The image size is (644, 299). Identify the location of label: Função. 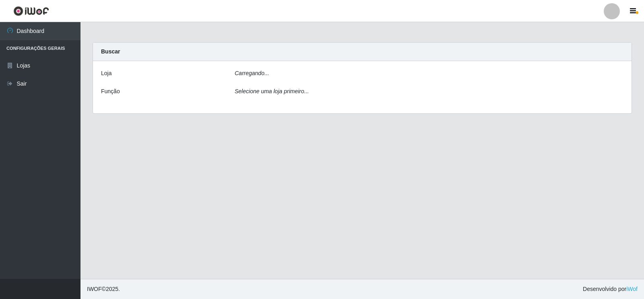
(110, 92).